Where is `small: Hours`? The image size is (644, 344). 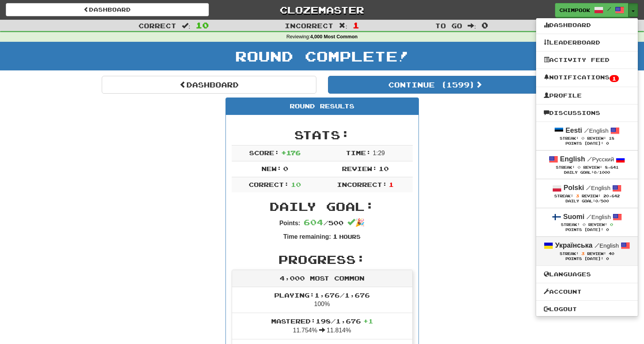 small: Hours is located at coordinates (350, 236).